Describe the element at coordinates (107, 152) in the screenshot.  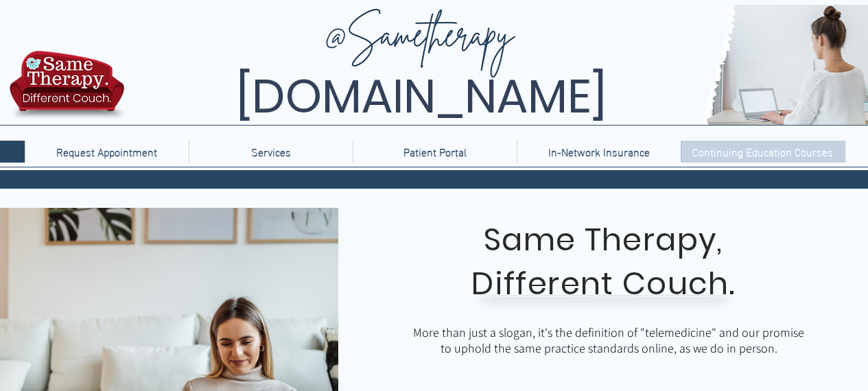
I see `p: Request Appointment` at that location.